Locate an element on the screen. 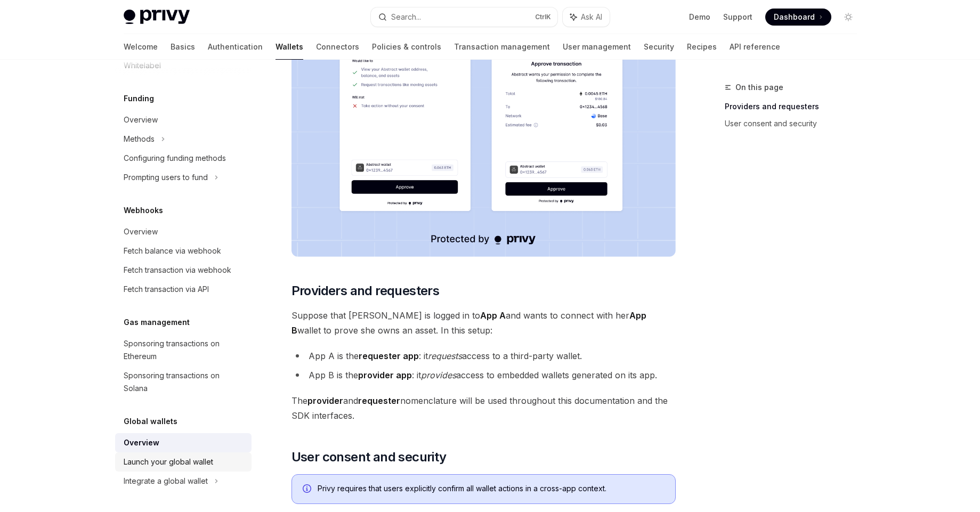 This screenshot has height=512, width=980. a: Security is located at coordinates (659, 47).